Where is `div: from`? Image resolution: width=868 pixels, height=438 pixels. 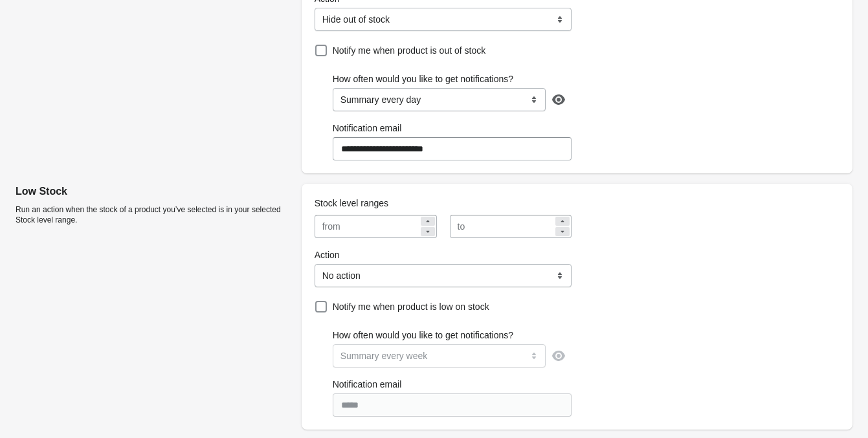
div: from is located at coordinates (331, 226).